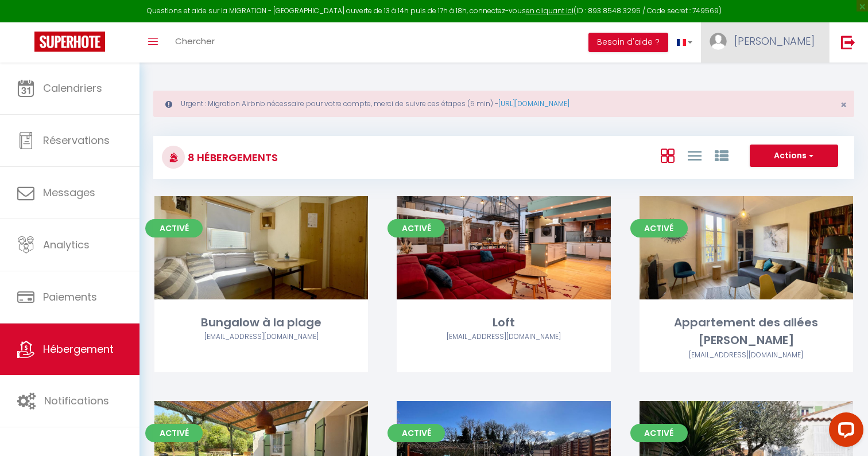 Image resolution: width=868 pixels, height=456 pixels. What do you see at coordinates (70, 297) in the screenshot?
I see `span: Paiements` at bounding box center [70, 297].